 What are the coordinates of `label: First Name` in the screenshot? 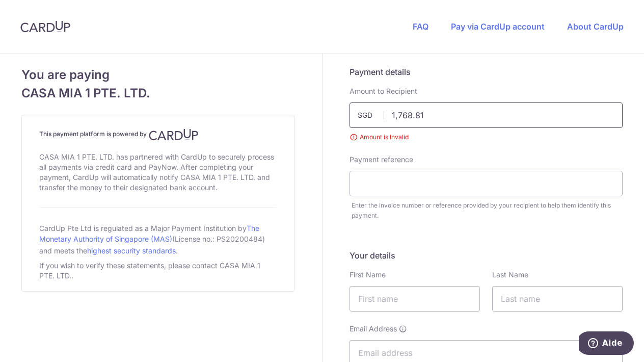 It's located at (367, 275).